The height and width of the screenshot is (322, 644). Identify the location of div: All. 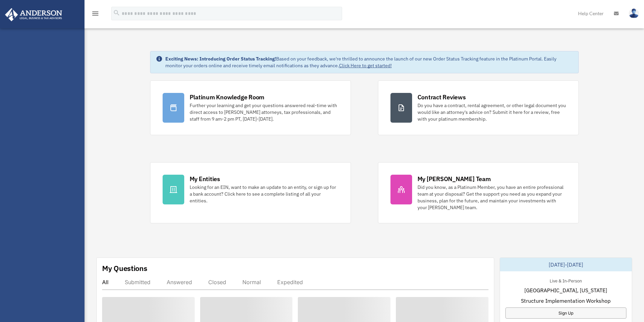
(105, 282).